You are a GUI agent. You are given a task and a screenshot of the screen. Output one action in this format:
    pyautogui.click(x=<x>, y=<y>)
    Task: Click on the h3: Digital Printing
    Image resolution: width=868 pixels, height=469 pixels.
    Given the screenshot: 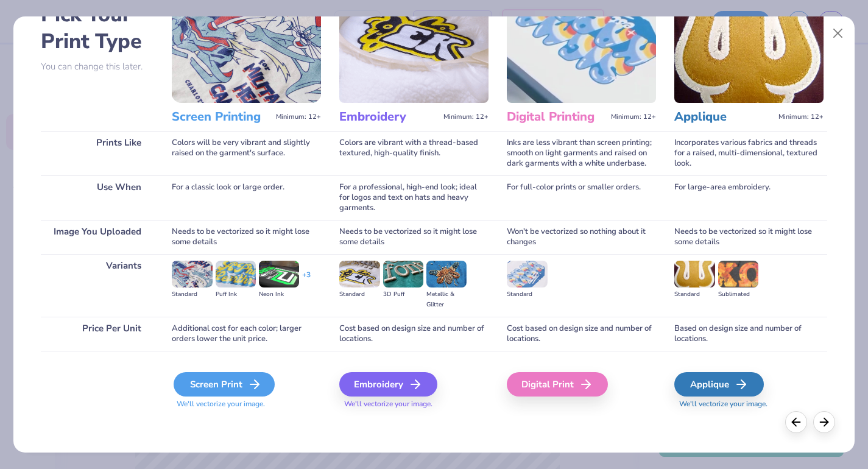 What is the action you would take?
    pyautogui.click(x=556, y=117)
    